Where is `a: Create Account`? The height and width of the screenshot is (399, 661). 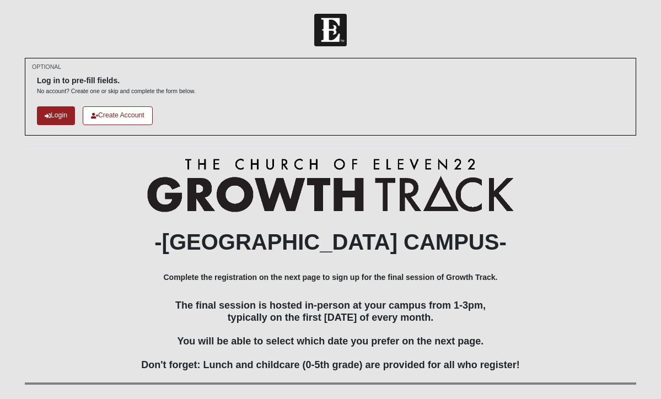 a: Create Account is located at coordinates (117, 115).